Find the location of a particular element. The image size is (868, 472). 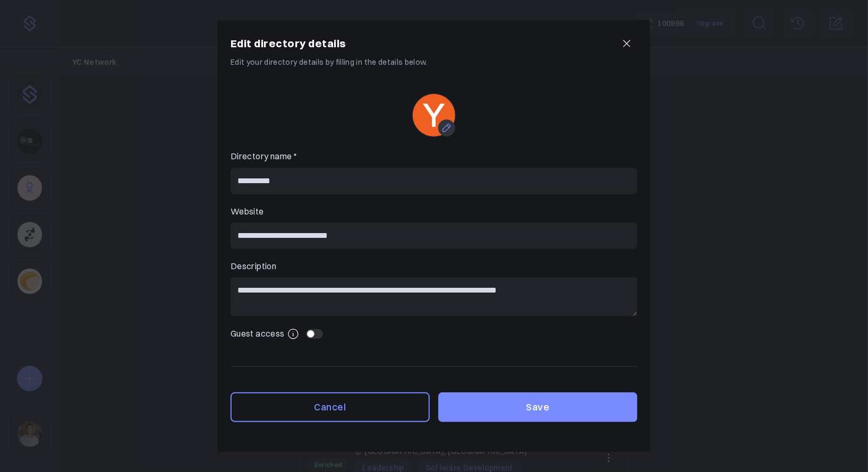

p: Website is located at coordinates (434, 212).